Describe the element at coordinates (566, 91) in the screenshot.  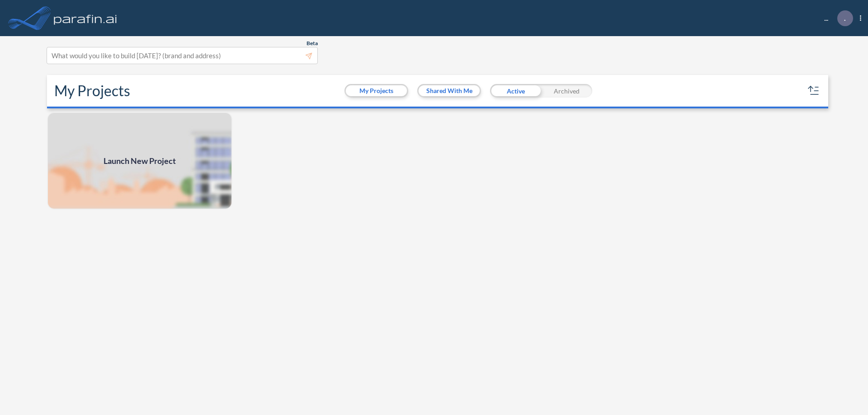
I see `div: Archived` at that location.